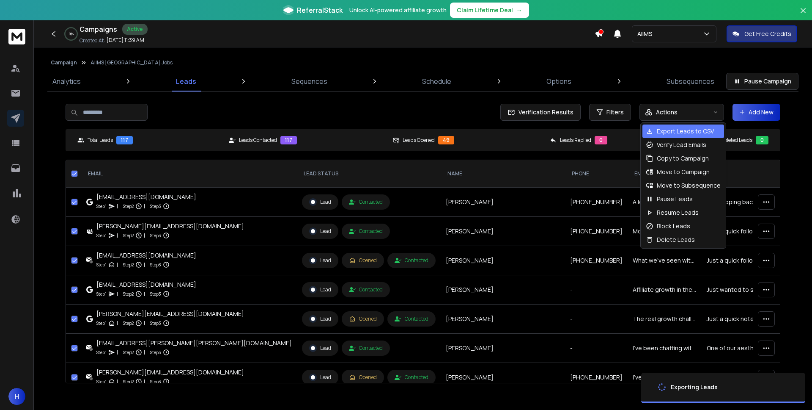 The height and width of the screenshot is (410, 812). What do you see at coordinates (691, 81) in the screenshot?
I see `a: Subsequences` at bounding box center [691, 81].